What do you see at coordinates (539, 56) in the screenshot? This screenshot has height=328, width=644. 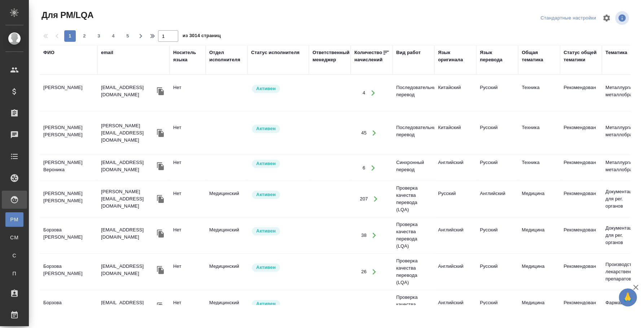 I see `div: Общая тематика` at bounding box center [539, 56].